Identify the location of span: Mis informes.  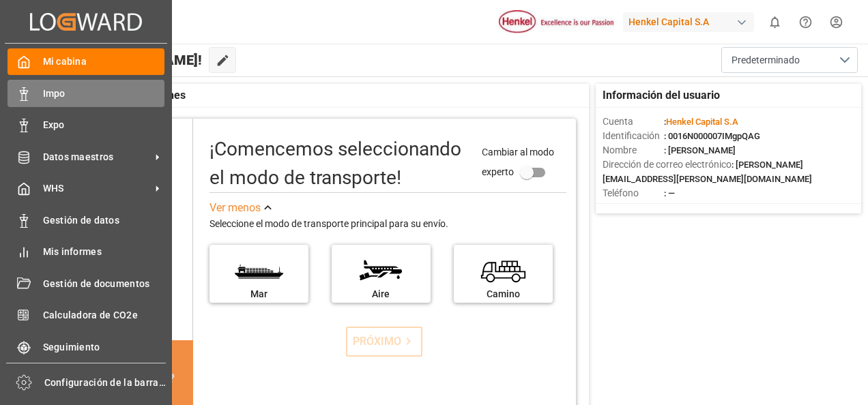
(104, 252).